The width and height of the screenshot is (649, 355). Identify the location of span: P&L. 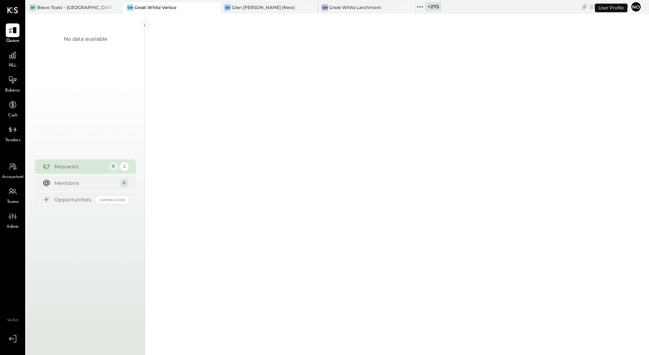
(13, 66).